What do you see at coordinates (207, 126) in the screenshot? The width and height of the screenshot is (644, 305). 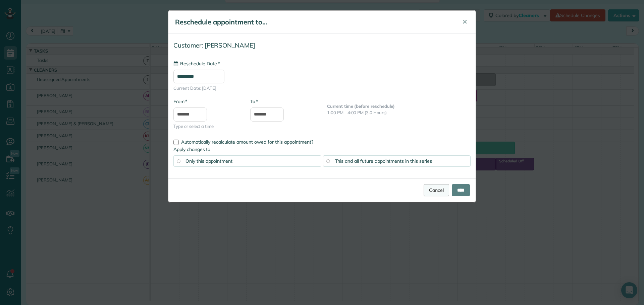 I see `span: Type or select a time` at bounding box center [207, 126].